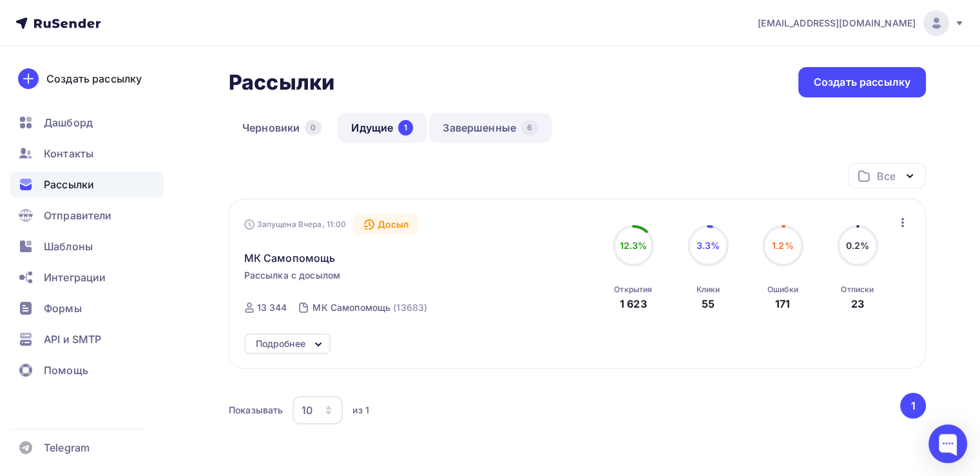  What do you see at coordinates (857, 290) in the screenshot?
I see `div: Отписки` at bounding box center [857, 290].